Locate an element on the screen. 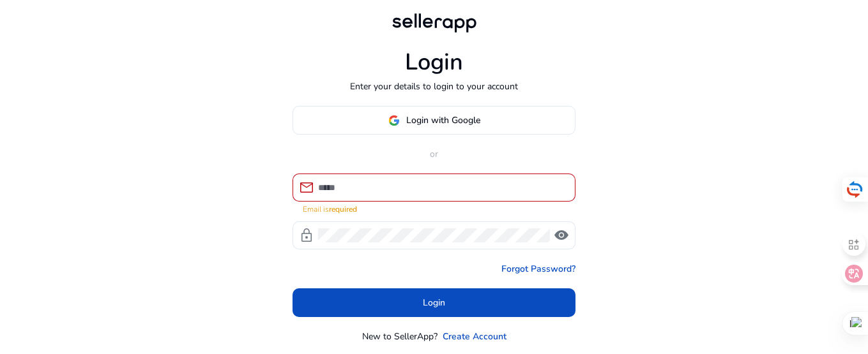 The image size is (868, 354). p: or is located at coordinates (434, 153).